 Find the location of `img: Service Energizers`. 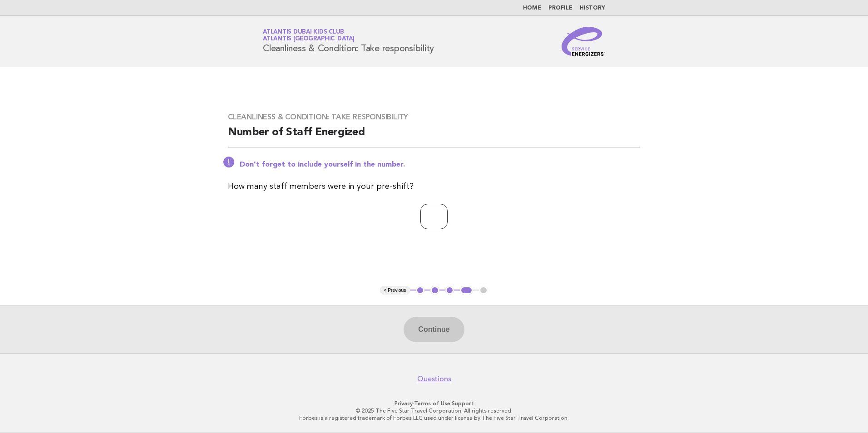

img: Service Energizers is located at coordinates (583, 42).